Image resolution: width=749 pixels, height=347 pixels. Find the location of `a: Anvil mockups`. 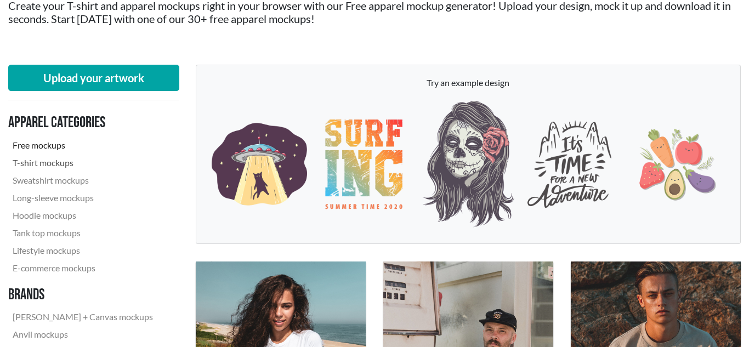

a: Anvil mockups is located at coordinates (83, 335).